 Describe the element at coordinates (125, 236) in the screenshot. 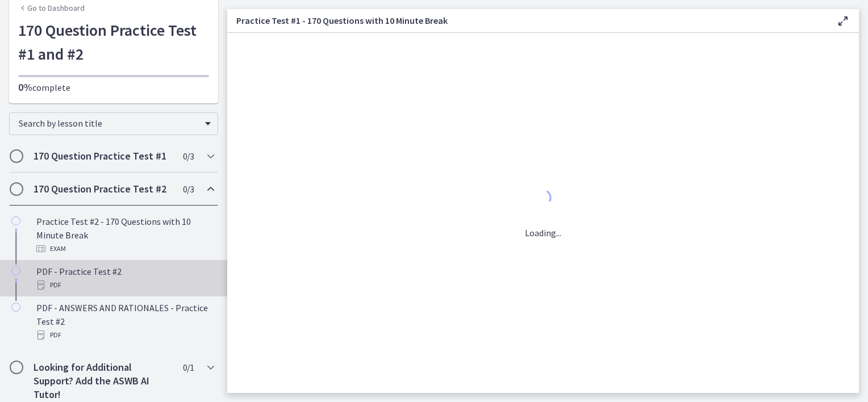

I see `div: Practice Test #2 - 170 Questions with 10 Minute Break` at that location.